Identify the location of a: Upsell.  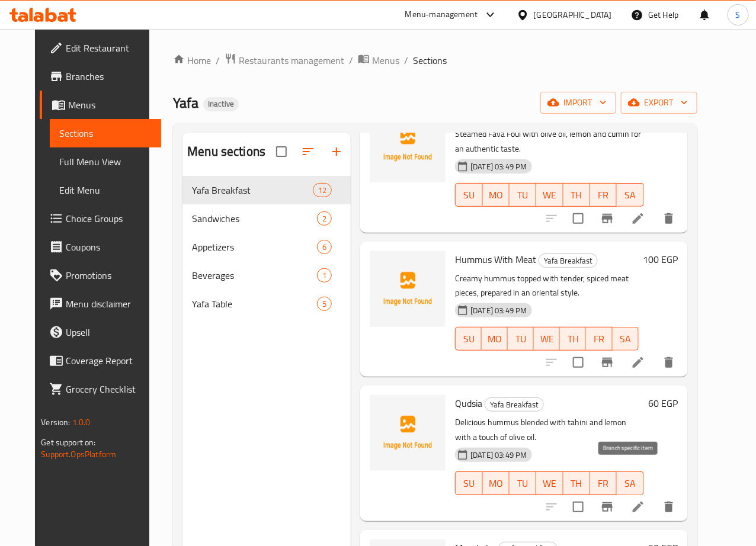
(100, 333).